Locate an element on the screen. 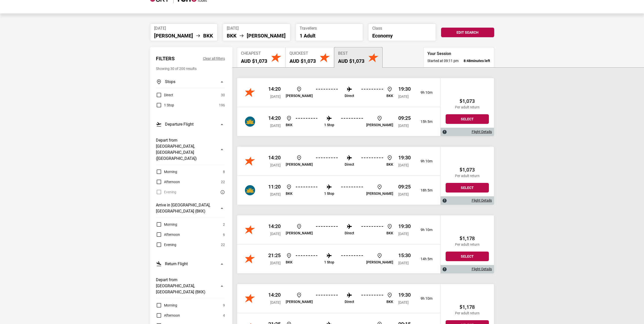 This screenshot has height=324, width=644. span: Evening is located at coordinates (170, 245).